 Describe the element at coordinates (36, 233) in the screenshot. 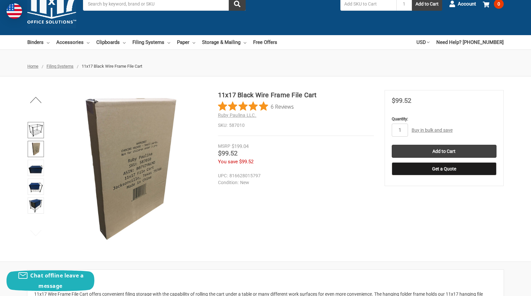

I see `button: Next` at that location.